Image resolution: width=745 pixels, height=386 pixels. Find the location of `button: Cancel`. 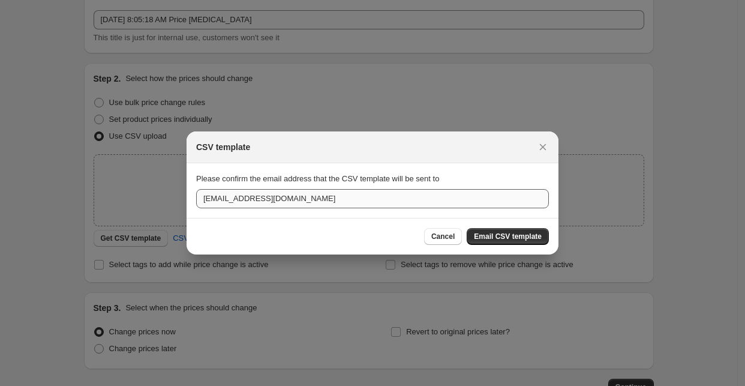

button: Cancel is located at coordinates (443, 236).